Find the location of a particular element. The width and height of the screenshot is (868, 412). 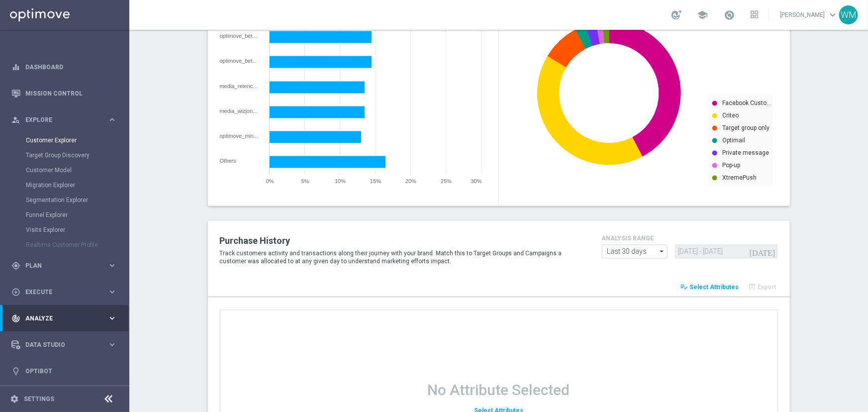

span: Execute is located at coordinates (66, 293).